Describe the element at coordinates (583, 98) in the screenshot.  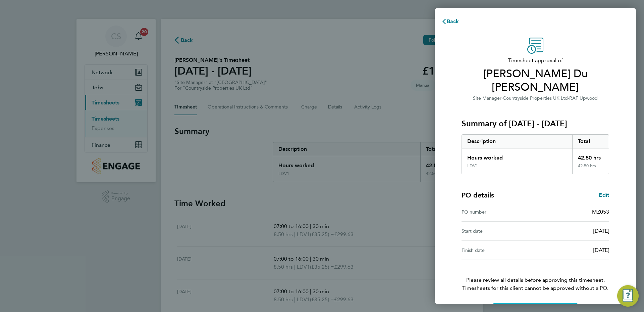
I see `span: RAF Upwood` at that location.